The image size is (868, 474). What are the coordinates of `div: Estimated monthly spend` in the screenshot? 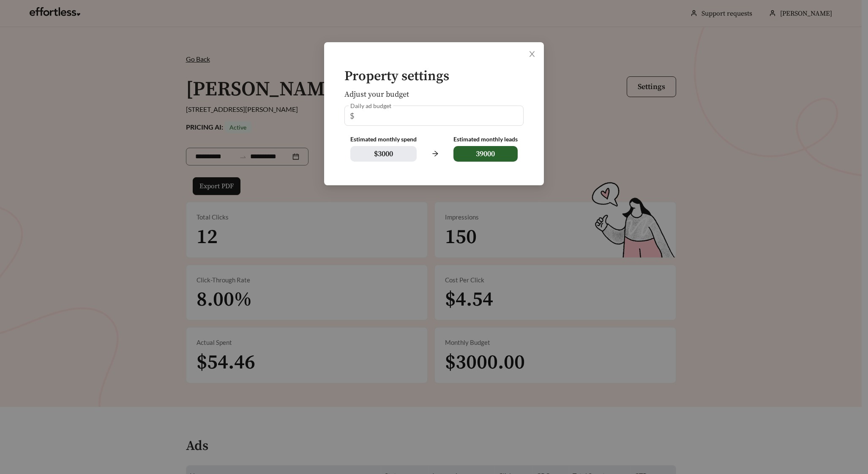 It's located at (383, 139).